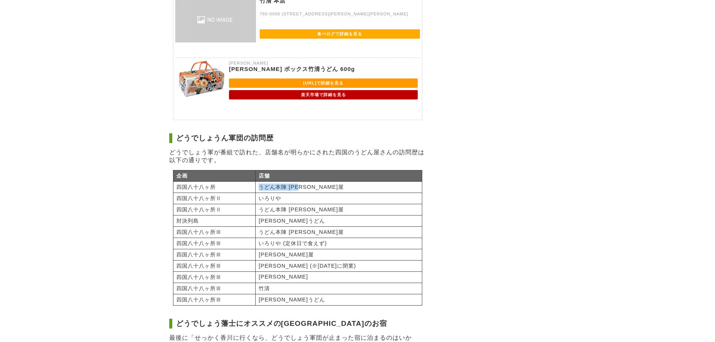 Image resolution: width=715 pixels, height=342 pixels. What do you see at coordinates (338, 176) in the screenshot?
I see `th: 店舗` at bounding box center [338, 176].